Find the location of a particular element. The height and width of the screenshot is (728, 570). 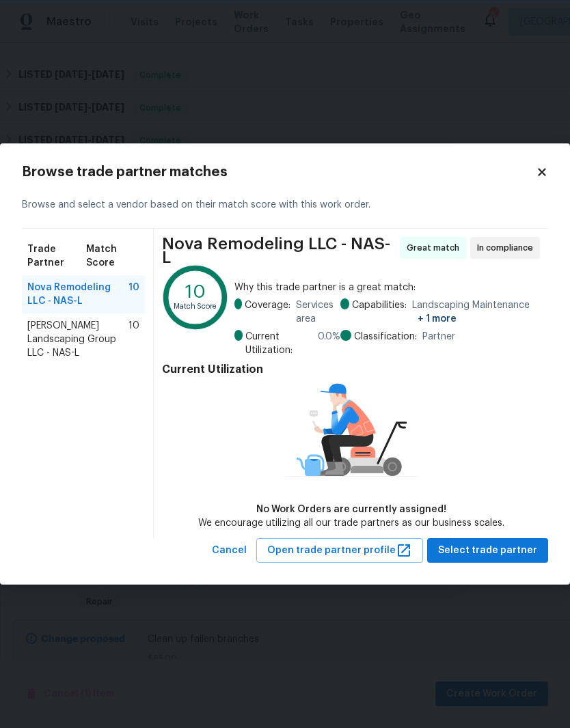

span: Why this trade partner is a great match: is located at coordinates (387, 288).